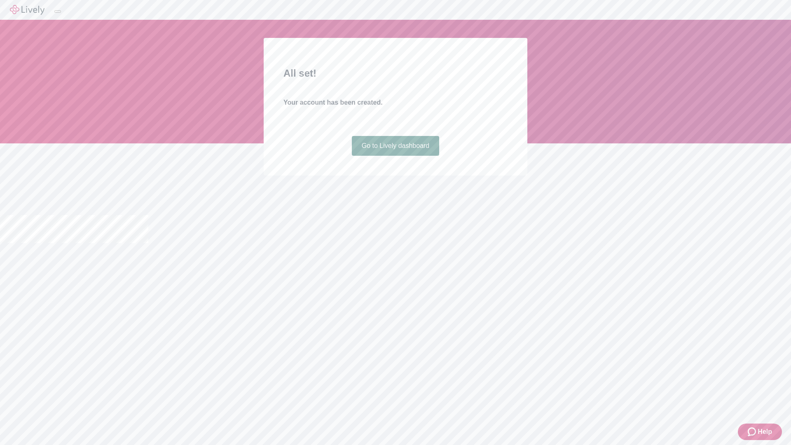 The width and height of the screenshot is (791, 445). I want to click on a: Go to Lively dashboard, so click(396, 146).